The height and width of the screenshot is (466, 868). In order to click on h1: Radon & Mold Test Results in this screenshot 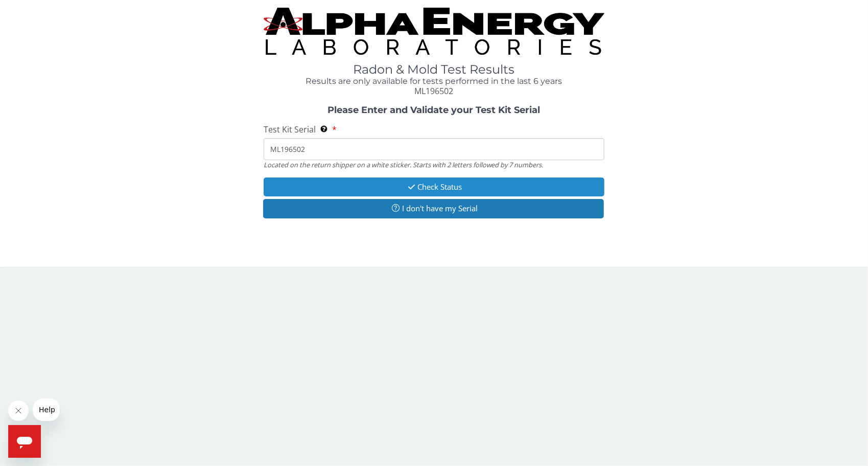, I will do `click(434, 70)`.